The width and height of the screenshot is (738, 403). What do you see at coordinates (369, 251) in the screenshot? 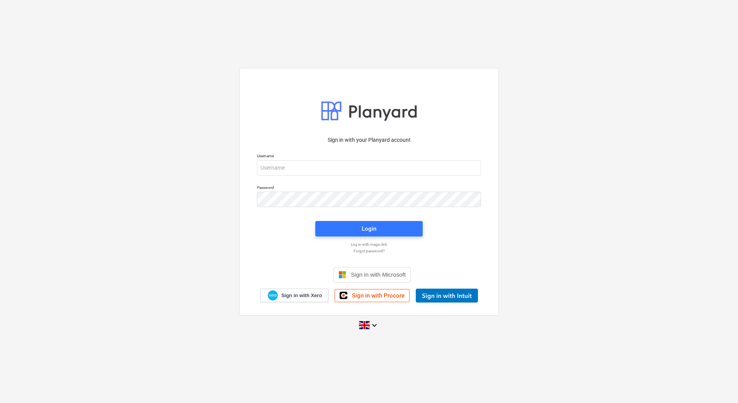
I see `p: Forgot password?` at bounding box center [369, 251].